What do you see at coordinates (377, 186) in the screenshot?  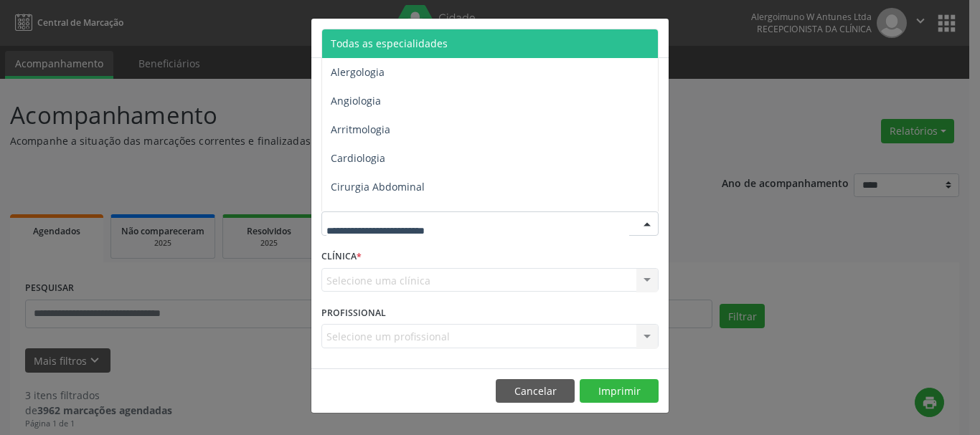 I see `span: Cirurgia Abdominal` at bounding box center [377, 186].